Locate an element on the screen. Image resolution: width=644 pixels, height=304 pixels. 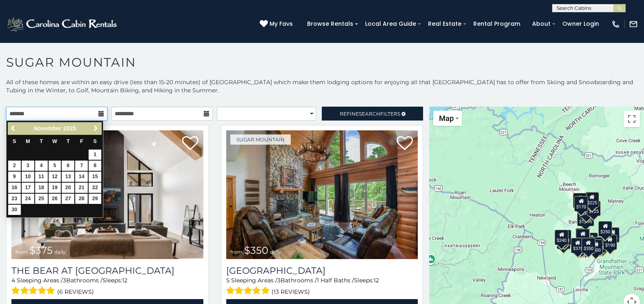
a: Local Area Guide is located at coordinates (390, 24).